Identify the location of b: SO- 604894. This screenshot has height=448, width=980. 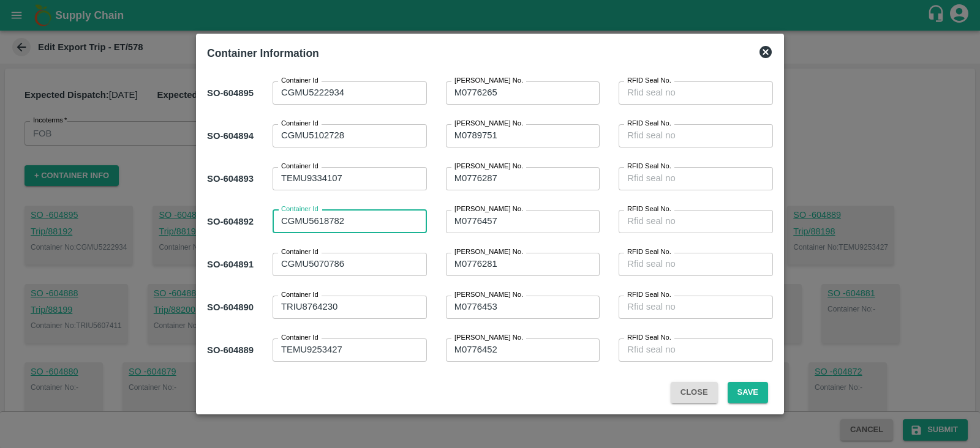
(230, 136).